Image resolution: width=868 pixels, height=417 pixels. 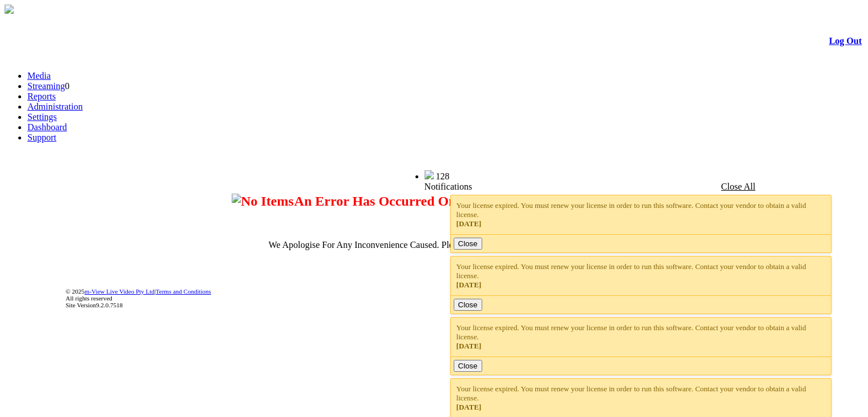 What do you see at coordinates (463, 298) in the screenshot?
I see `div: © 2025 | All rights reserved` at bounding box center [463, 298].